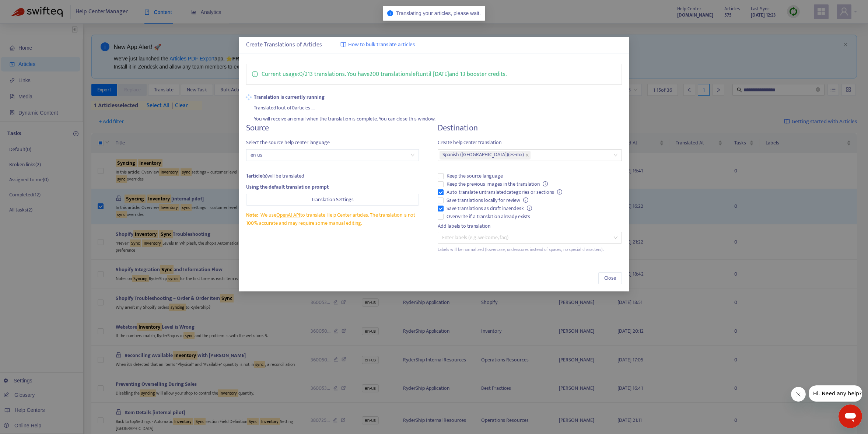 This screenshot has width=868, height=434. I want to click on span: Translation Settings, so click(333, 200).